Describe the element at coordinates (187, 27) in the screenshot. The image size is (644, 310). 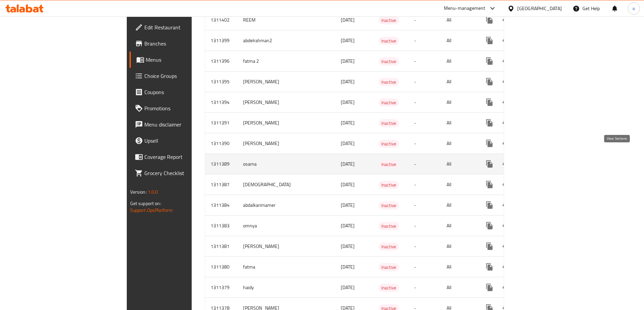
I see `span: Edit Restaurant` at that location.